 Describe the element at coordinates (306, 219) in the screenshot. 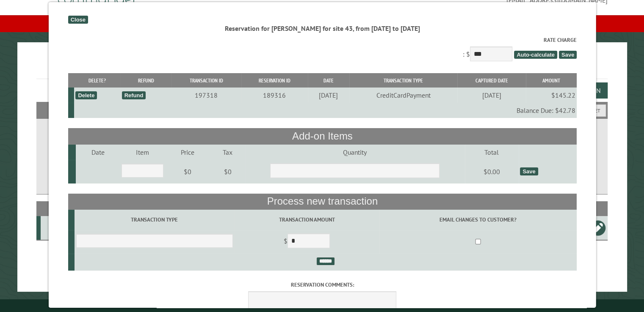

I see `label: Transaction Amount` at that location.